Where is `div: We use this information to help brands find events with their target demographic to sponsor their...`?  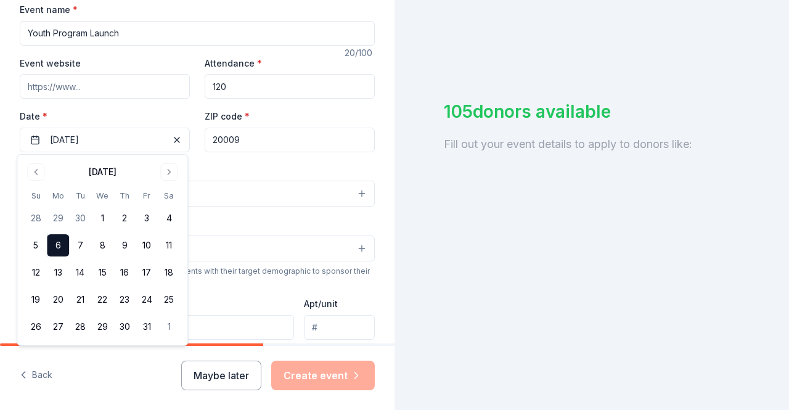
div: We use this information to help brands find events with their target demographic to sponsor their... is located at coordinates (197, 276).